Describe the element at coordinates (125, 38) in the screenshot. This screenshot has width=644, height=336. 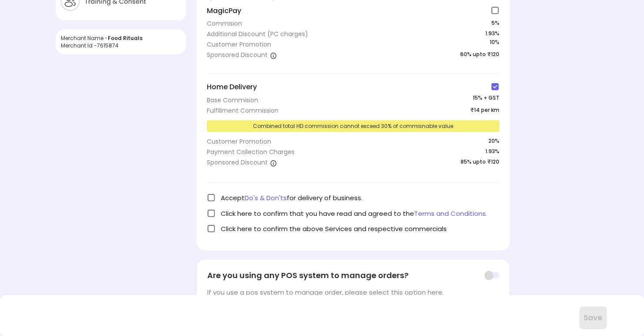
I see `span: Food Rituals` at that location.